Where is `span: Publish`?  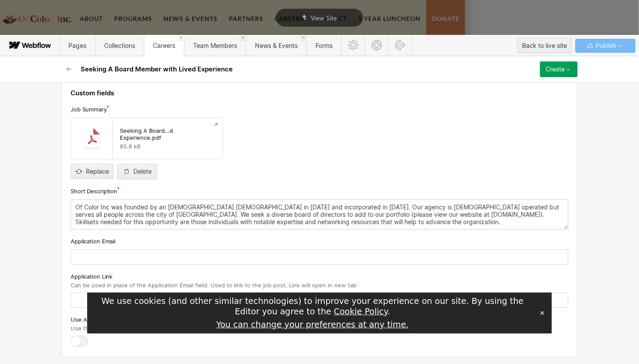 span: Publish is located at coordinates (605, 46).